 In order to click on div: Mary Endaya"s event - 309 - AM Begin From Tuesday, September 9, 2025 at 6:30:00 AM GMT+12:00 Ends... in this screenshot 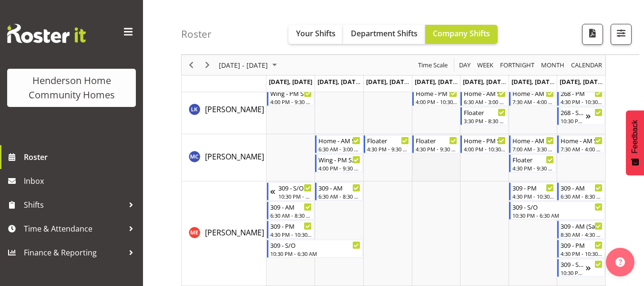, I will do `click(339, 191)`.